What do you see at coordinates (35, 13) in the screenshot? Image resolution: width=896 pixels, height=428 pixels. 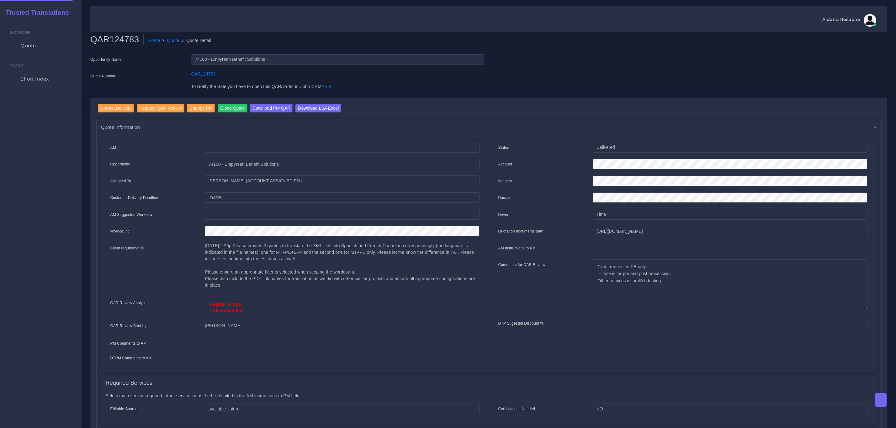 I see `a: Trusted Translations` at bounding box center [35, 13].